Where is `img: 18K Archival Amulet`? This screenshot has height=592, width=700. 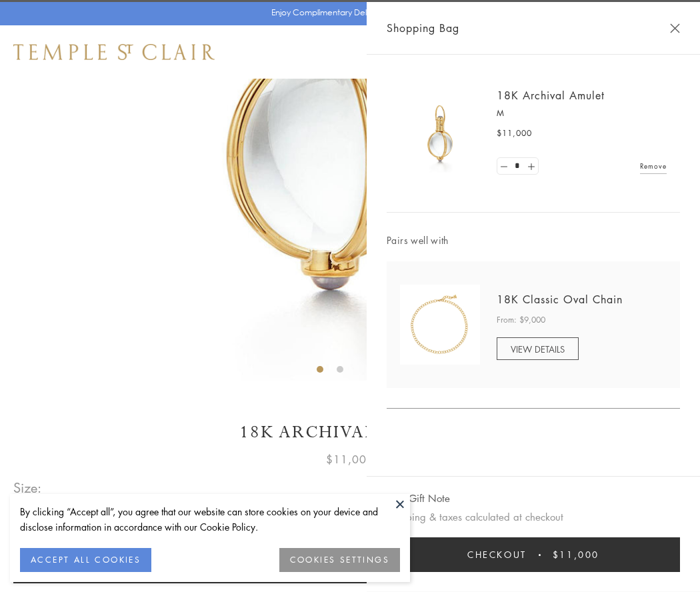 img: 18K Archival Amulet is located at coordinates (440, 133).